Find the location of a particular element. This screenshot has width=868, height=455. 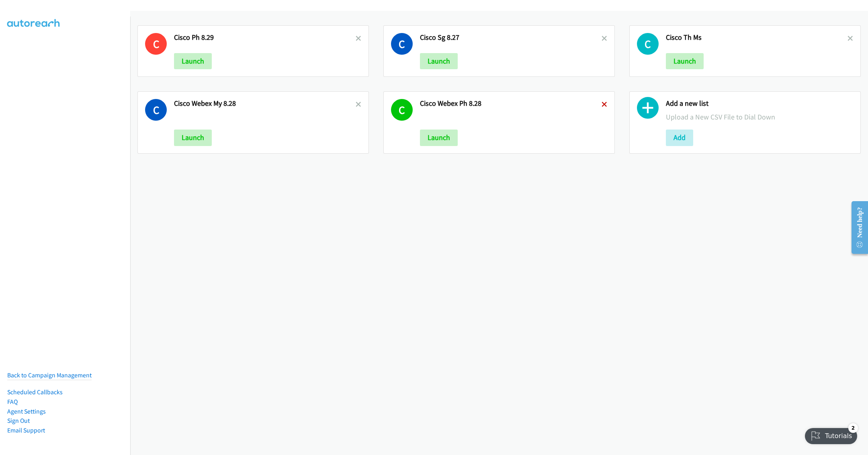

h2: Cisco Webex My 8.28 is located at coordinates (265, 103).